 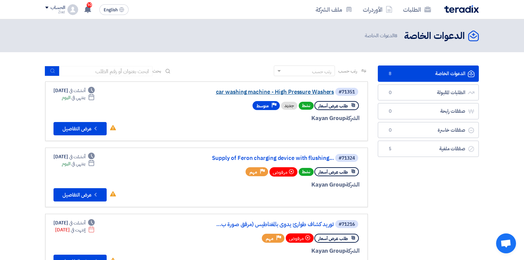 What do you see at coordinates (382, 36) in the screenshot?
I see `span: الدعوات الخاصة` at bounding box center [382, 36].